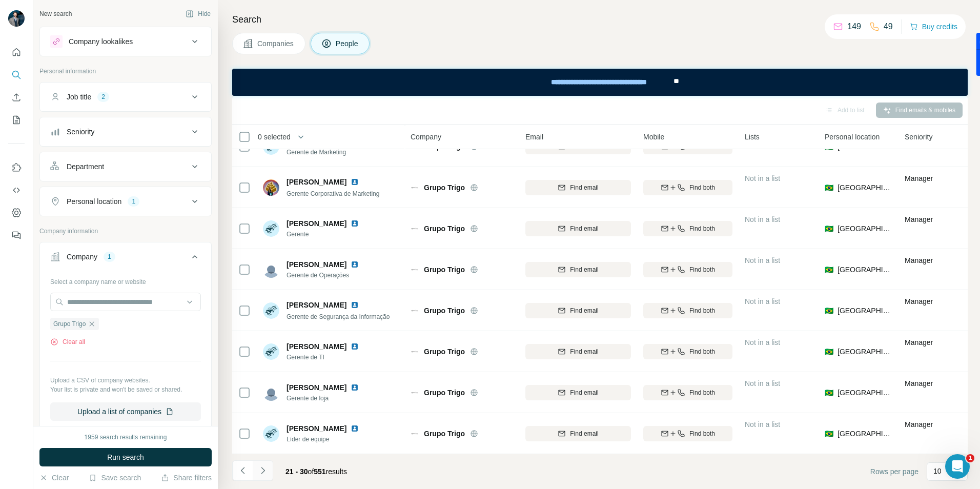  Describe the element at coordinates (16, 120) in the screenshot. I see `button: My lists` at that location.